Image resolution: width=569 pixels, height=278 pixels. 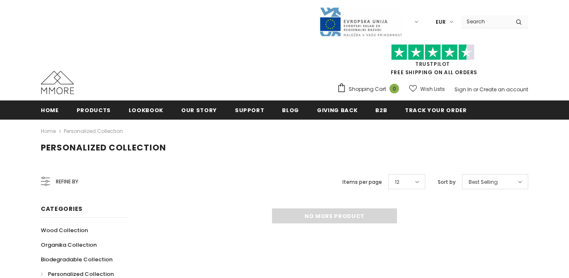 I want to click on span: Track your order, so click(x=436, y=110).